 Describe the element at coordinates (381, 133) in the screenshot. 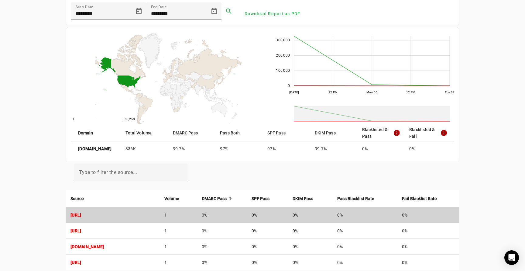

I see `mat-header-cell: Blacklisted & Pass` at that location.